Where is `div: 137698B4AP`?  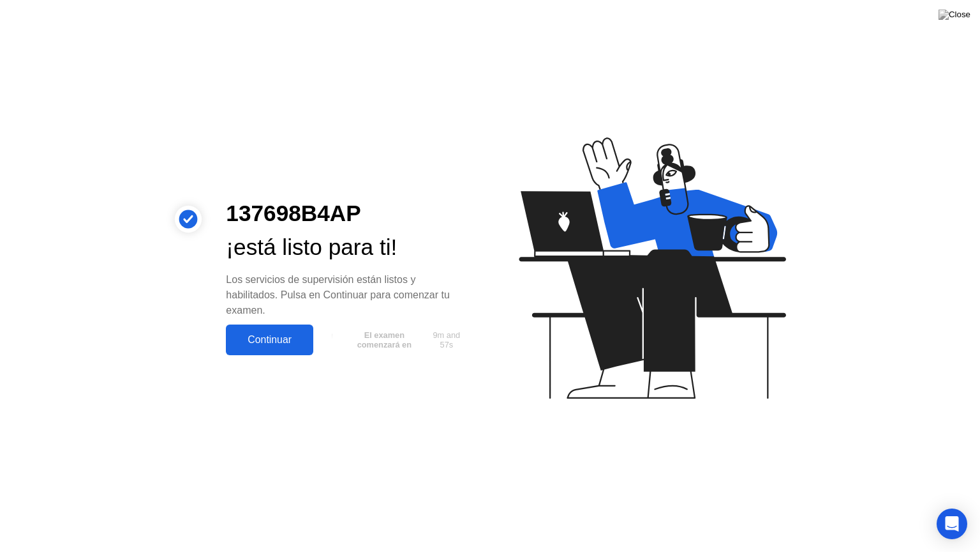
div: 137698B4AP is located at coordinates (348, 213).